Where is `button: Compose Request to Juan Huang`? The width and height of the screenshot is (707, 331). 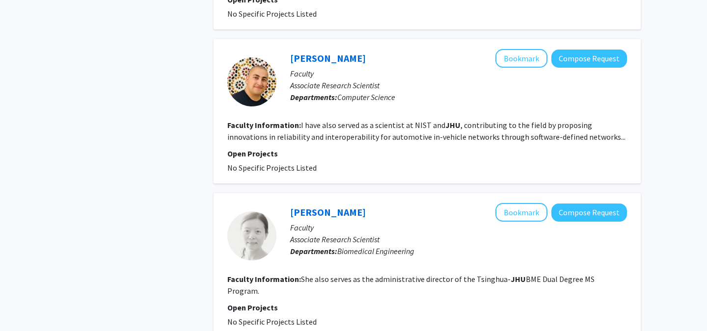
button: Compose Request to Juan Huang is located at coordinates (589, 213).